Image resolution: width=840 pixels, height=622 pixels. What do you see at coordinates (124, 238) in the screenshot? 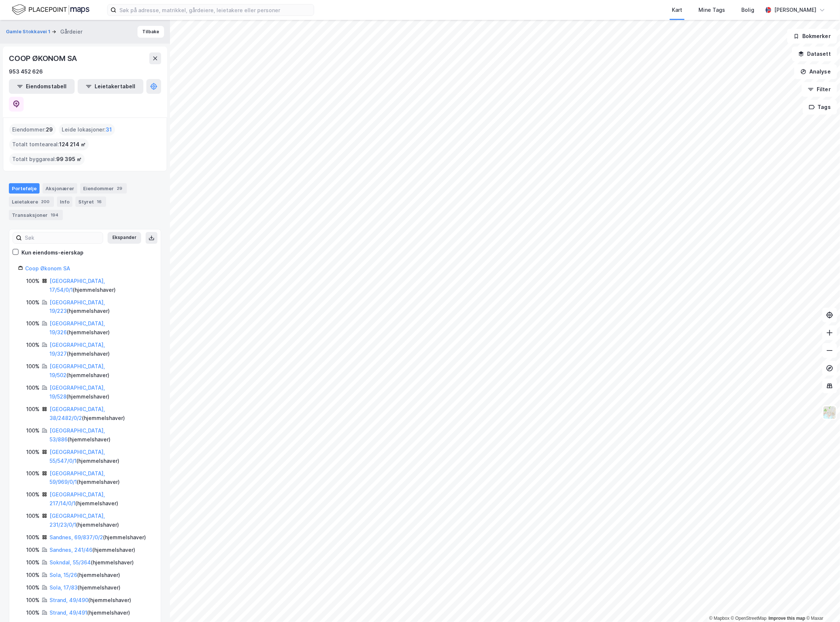
I see `button: Ekspander` at bounding box center [124, 238].